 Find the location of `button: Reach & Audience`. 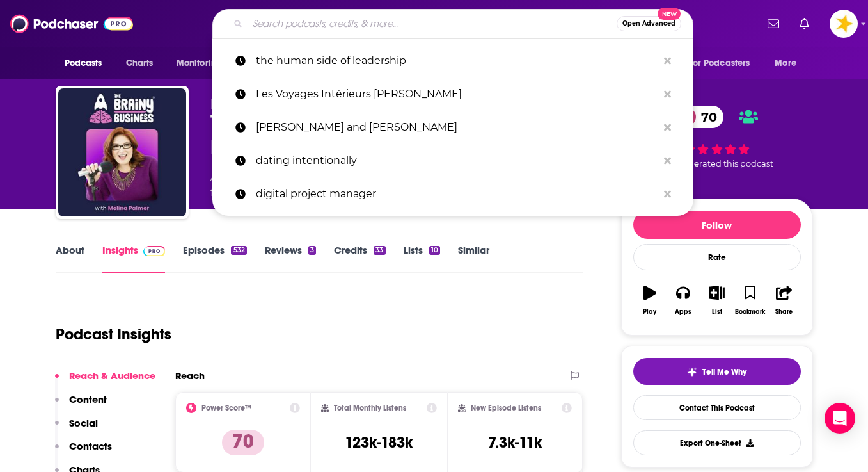

button: Reach & Audience is located at coordinates (105, 381).